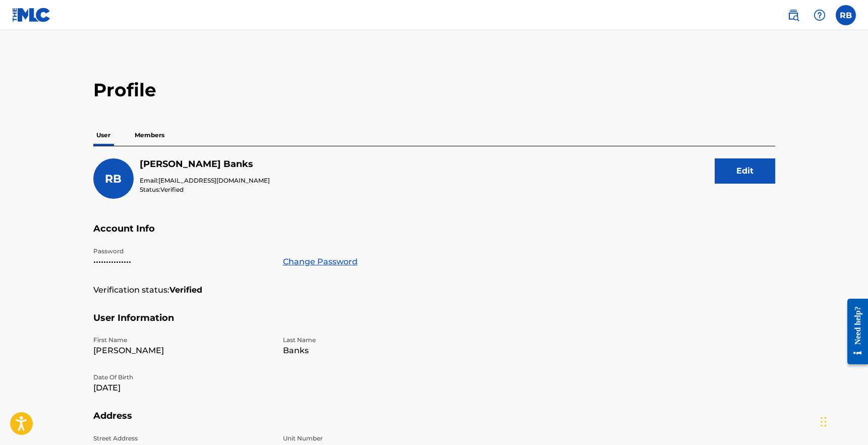  Describe the element at coordinates (18, 34) in the screenshot. I see `div: Need help?` at that location.